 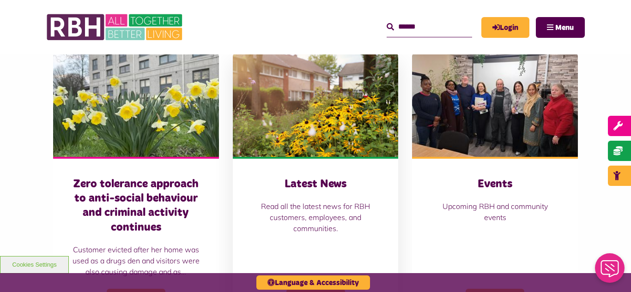 What do you see at coordinates (505, 27) in the screenshot?
I see `a: MyRBH` at bounding box center [505, 27].